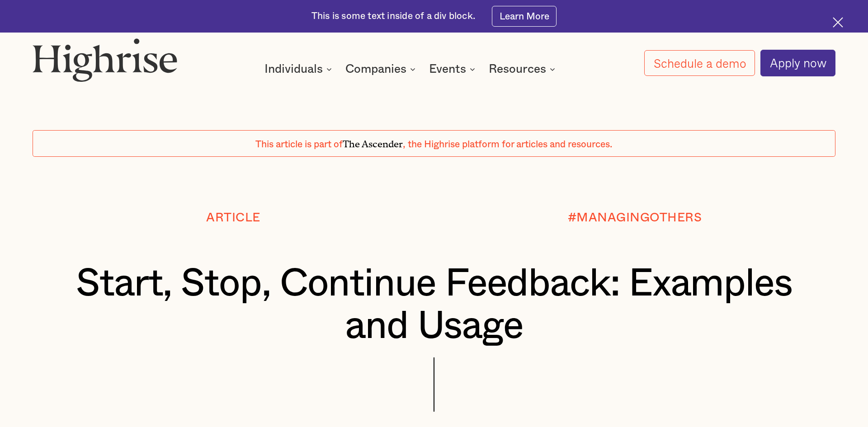  I want to click on span: The Ascender, so click(373, 141).